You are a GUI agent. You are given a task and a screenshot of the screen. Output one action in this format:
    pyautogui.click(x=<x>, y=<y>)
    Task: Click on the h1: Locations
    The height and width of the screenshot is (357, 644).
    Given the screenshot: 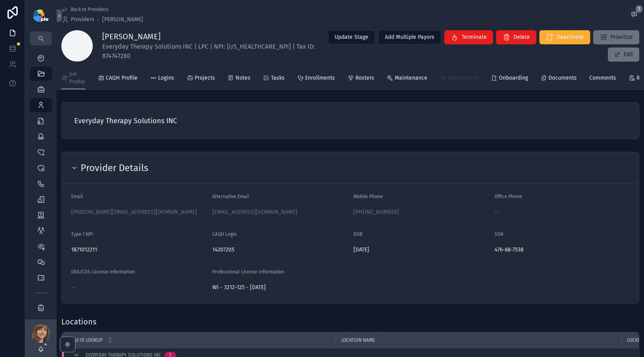 What is the action you would take?
    pyautogui.click(x=79, y=322)
    